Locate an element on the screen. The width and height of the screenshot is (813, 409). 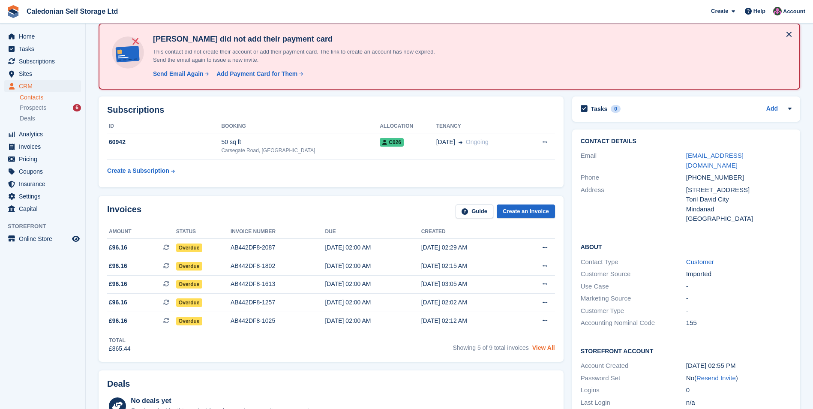
div: 0 is located at coordinates (615, 109).